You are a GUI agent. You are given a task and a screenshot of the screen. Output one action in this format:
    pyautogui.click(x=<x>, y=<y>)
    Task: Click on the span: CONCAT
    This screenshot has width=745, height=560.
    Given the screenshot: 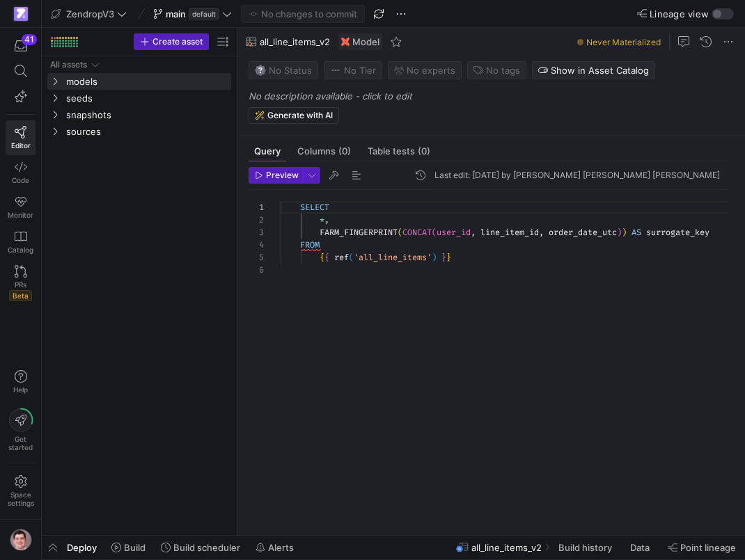 What is the action you would take?
    pyautogui.click(x=417, y=233)
    